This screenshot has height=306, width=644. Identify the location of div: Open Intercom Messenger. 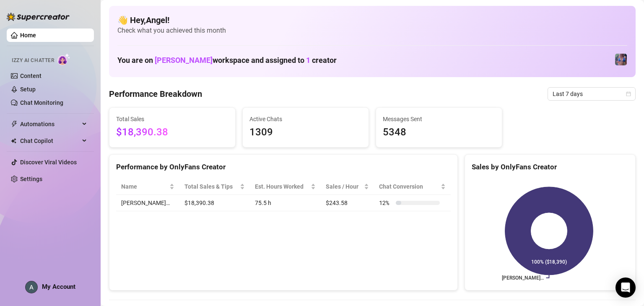
(626, 288).